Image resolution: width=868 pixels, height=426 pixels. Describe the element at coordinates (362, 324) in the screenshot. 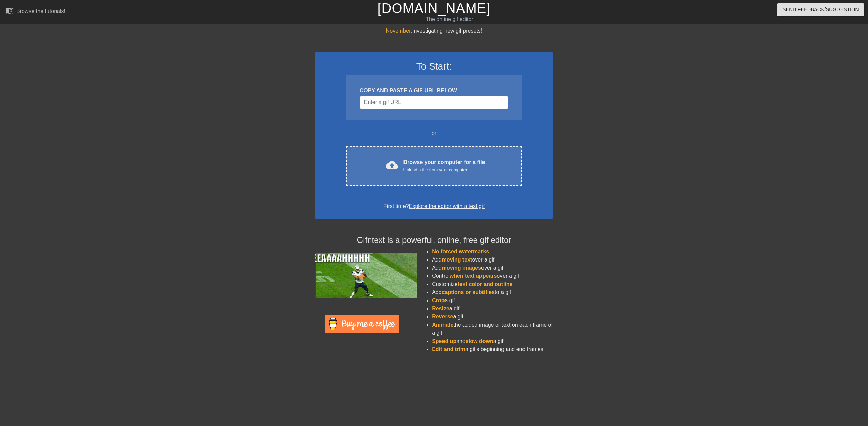

I see `img: Buy Me A Coffee` at that location.